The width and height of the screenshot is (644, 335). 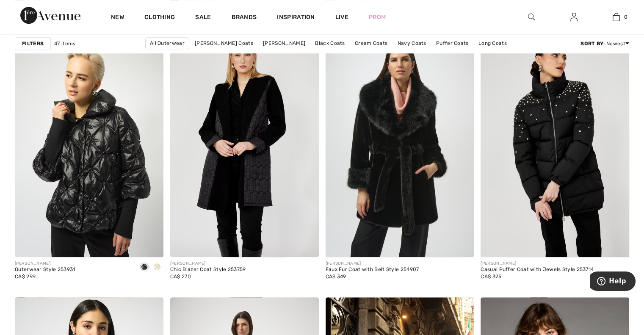 What do you see at coordinates (89, 146) in the screenshot?
I see `img: Joseph Ribkoff Outerwear Style 253931. Black` at bounding box center [89, 146].